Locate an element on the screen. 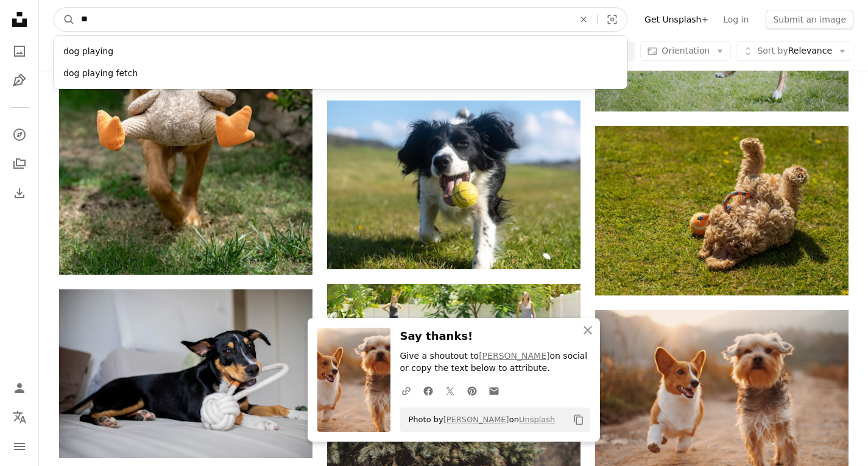 The width and height of the screenshot is (868, 466). a: Share on Facebook is located at coordinates (429, 391).